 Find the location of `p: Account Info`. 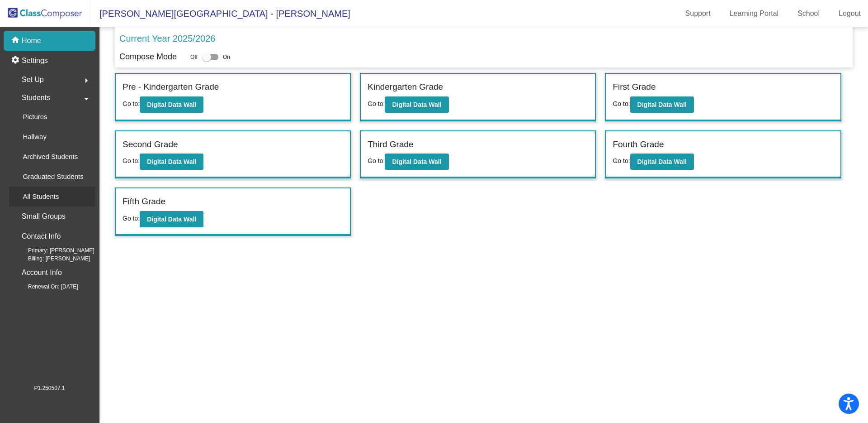

p: Account Info is located at coordinates (42, 272).